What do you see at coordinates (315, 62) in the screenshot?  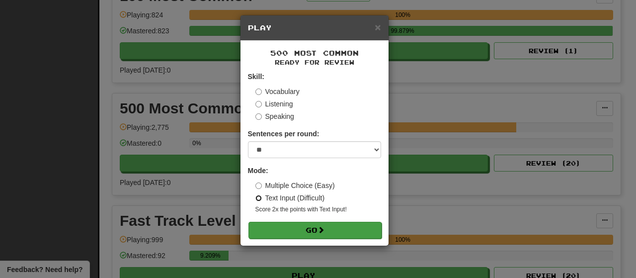 I see `small: Ready for Review` at bounding box center [315, 62].